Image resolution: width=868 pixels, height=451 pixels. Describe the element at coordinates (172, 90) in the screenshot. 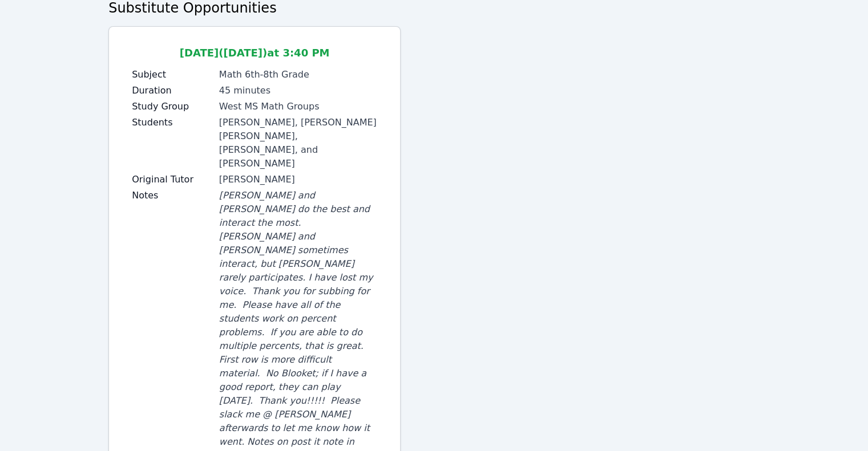

I see `label: Duration` at that location.